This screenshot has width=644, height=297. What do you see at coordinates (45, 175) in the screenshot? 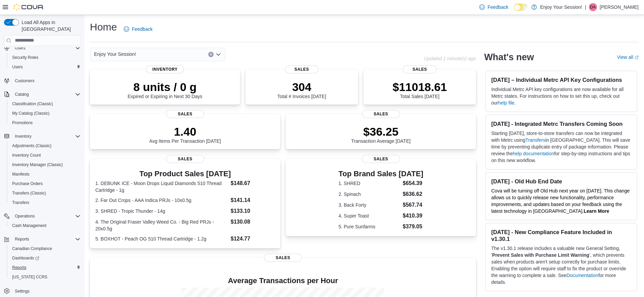
I see `button: Manifests` at bounding box center [45, 175].